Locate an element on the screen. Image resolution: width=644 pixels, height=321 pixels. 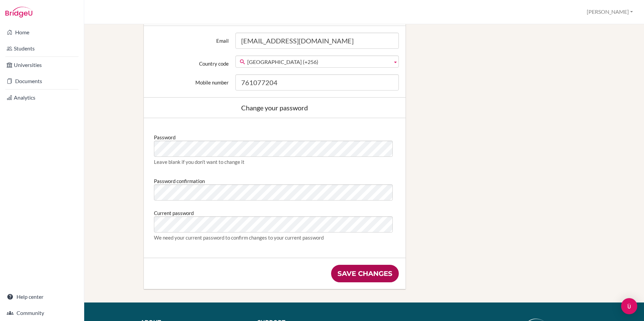
label: Email is located at coordinates (189, 38).